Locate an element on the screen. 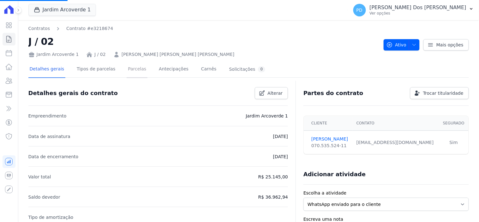  div: 0 is located at coordinates (262, 69).